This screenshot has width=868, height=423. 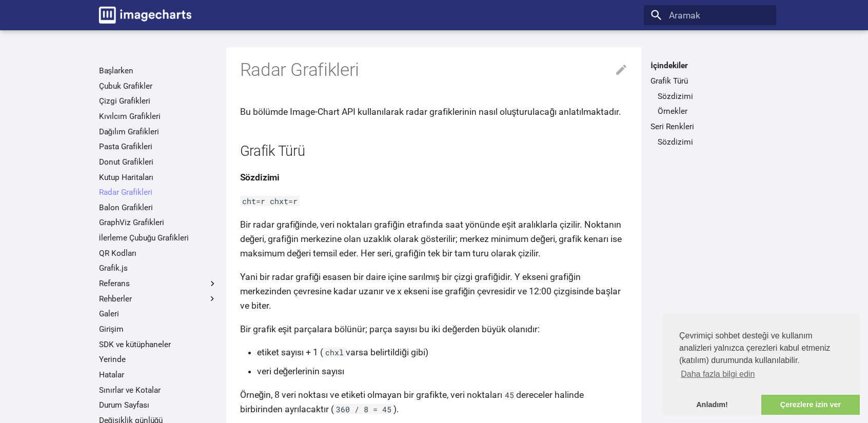 What do you see at coordinates (109, 314) in the screenshot?
I see `font: Galeri` at bounding box center [109, 314].